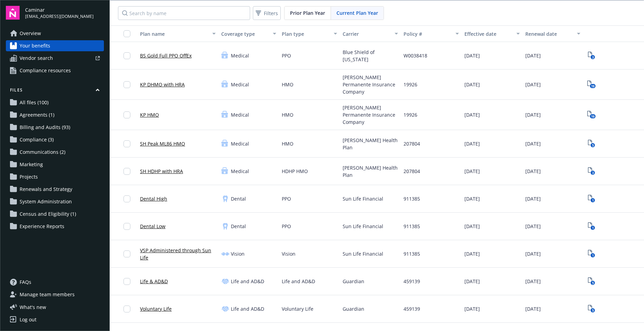 The image size is (644, 331). I want to click on span: Your benefits, so click(35, 46).